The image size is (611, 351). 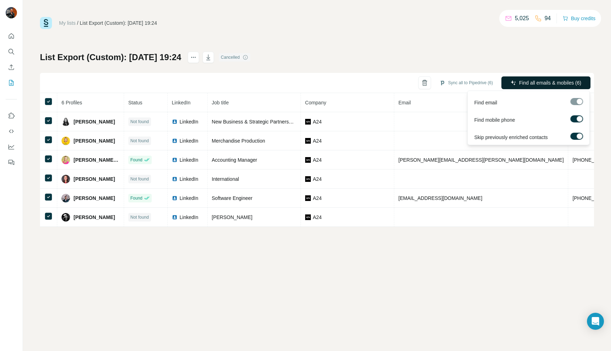 I want to click on span: Skip previously enriched contacts, so click(x=511, y=137).